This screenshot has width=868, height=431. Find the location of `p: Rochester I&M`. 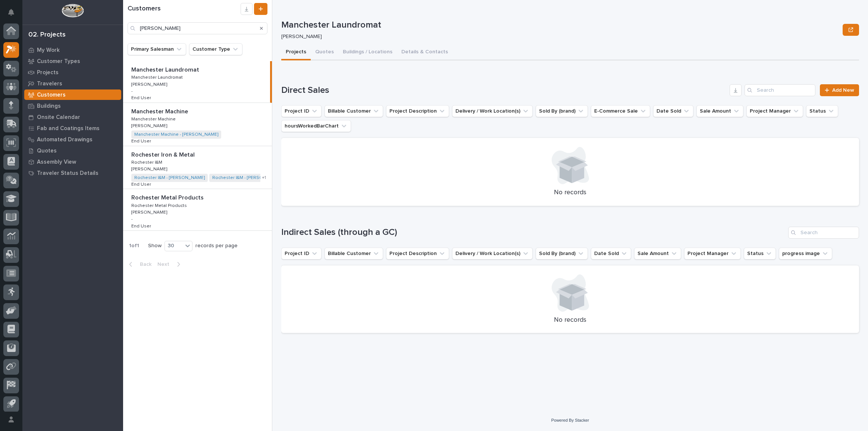

p: Rochester I&M is located at coordinates (147, 162).